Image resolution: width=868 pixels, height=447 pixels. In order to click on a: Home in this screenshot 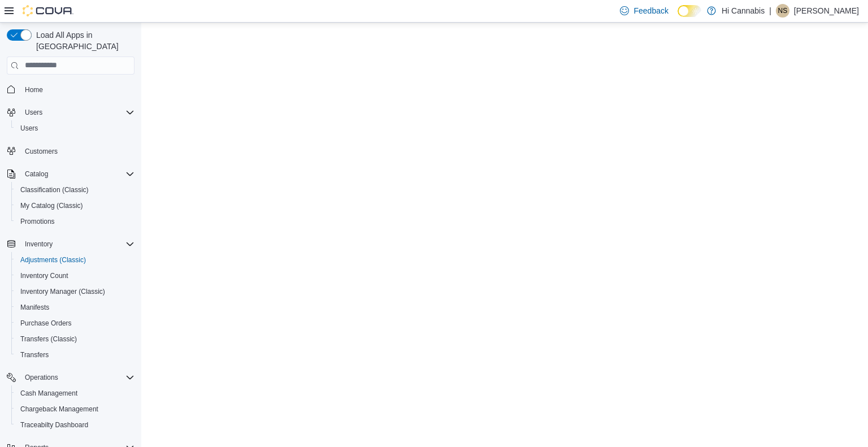, I will do `click(34, 90)`.